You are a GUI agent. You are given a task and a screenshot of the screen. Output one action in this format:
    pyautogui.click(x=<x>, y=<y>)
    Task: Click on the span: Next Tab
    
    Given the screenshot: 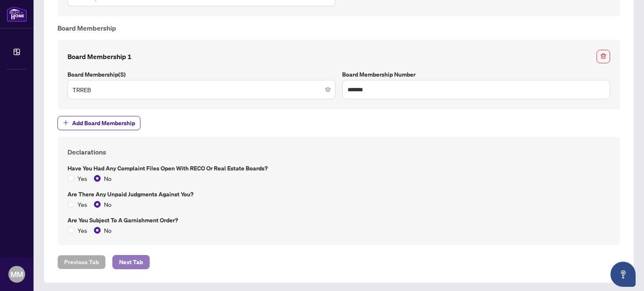 What is the action you would take?
    pyautogui.click(x=131, y=262)
    